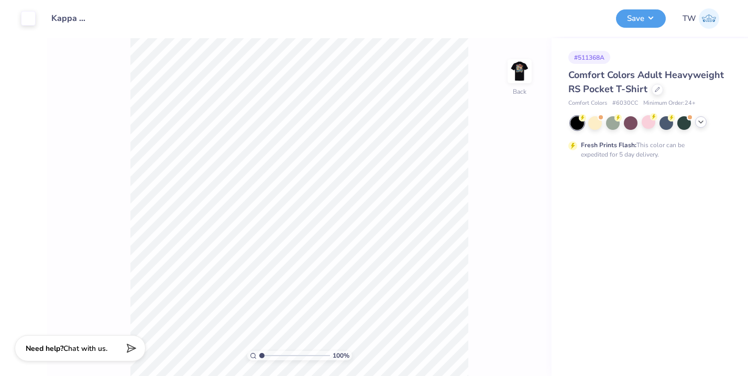 The width and height of the screenshot is (748, 376). Describe the element at coordinates (669, 103) in the screenshot. I see `span: Minimum Order: 24 +` at that location.